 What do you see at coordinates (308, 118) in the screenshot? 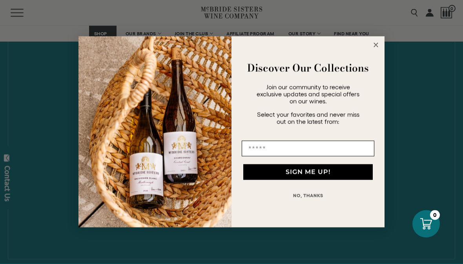
I see `span: Select your favorites and never miss out on the latest from:` at bounding box center [308, 118].